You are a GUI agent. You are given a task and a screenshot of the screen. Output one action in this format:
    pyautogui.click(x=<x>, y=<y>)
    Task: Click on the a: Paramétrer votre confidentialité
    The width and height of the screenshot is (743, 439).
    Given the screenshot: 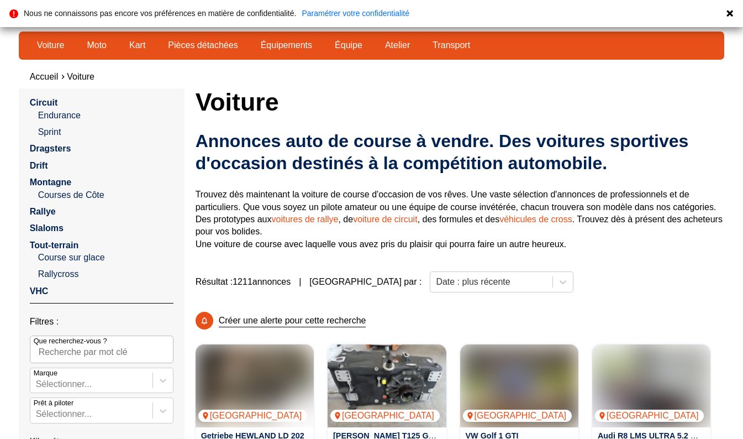 What is the action you would take?
    pyautogui.click(x=355, y=13)
    